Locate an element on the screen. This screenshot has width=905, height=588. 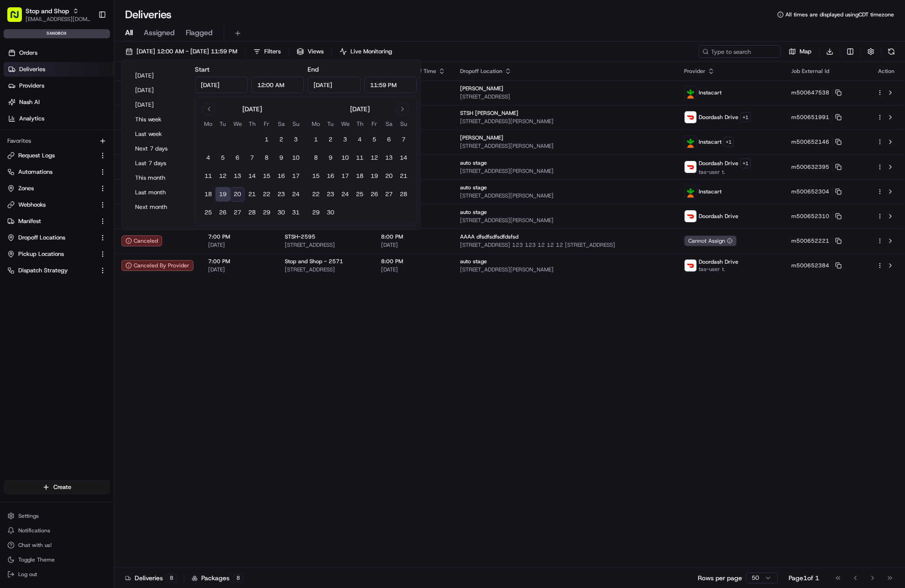
a: Nash AI is located at coordinates (59, 102).